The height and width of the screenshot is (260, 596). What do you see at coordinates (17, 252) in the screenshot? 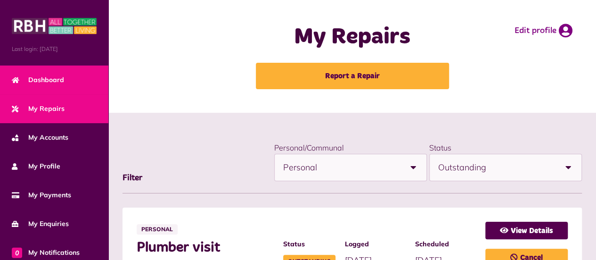
I see `span: 0` at bounding box center [17, 252].